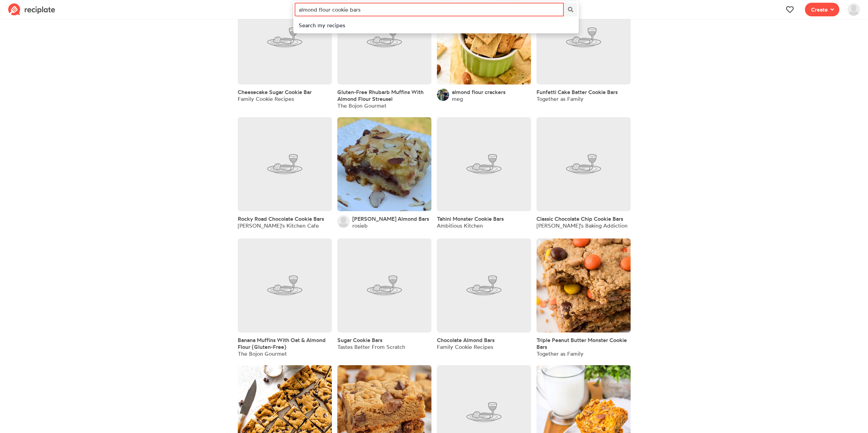  Describe the element at coordinates (436, 25) in the screenshot. I see `a: Search my recipes` at that location.